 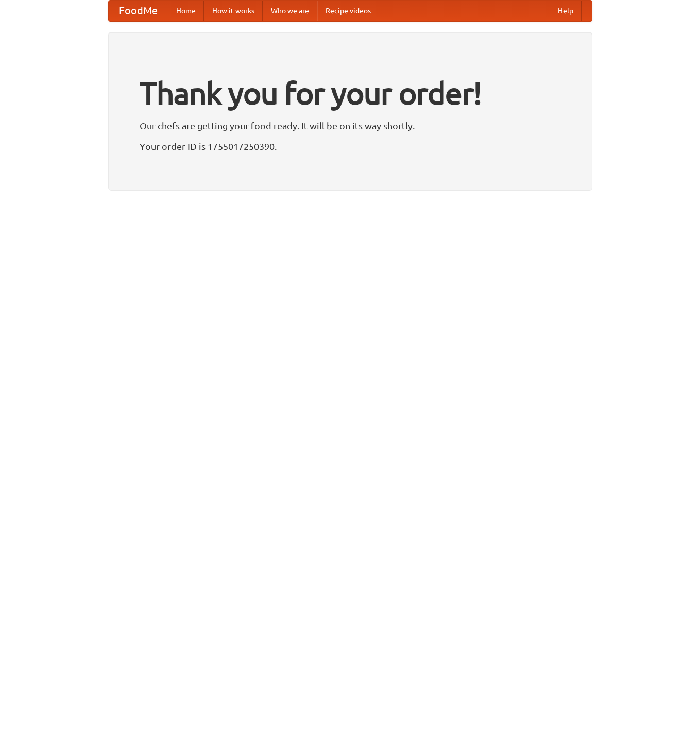 What do you see at coordinates (138, 10) in the screenshot?
I see `a: FoodMe` at bounding box center [138, 10].